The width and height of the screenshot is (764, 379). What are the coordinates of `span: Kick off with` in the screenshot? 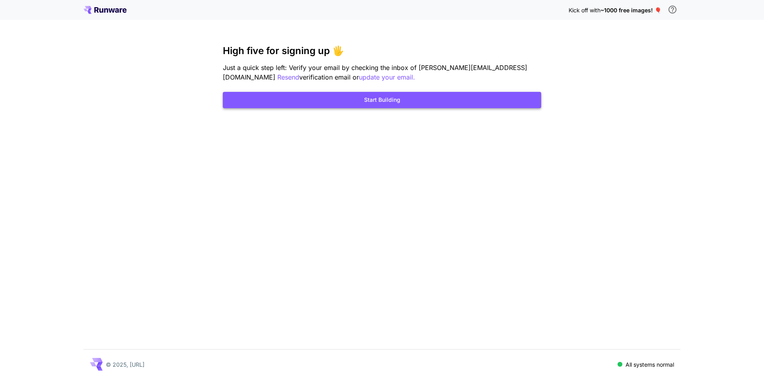 It's located at (585, 10).